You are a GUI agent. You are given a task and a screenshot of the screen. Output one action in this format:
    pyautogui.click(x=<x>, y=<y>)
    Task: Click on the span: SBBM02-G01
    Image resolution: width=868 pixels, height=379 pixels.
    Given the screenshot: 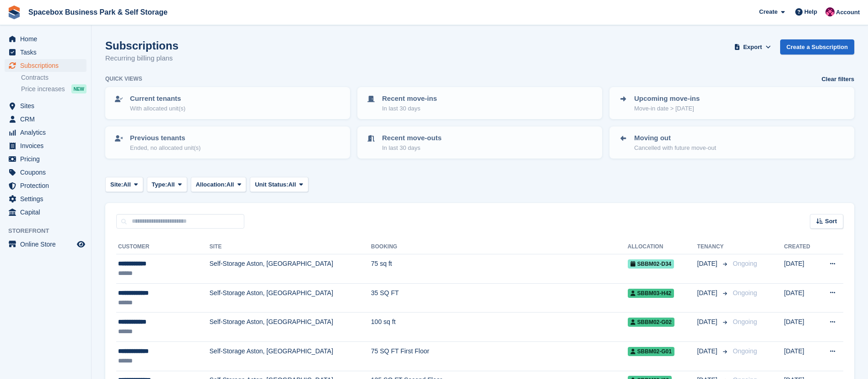 What is the action you would take?
    pyautogui.click(x=651, y=351)
    